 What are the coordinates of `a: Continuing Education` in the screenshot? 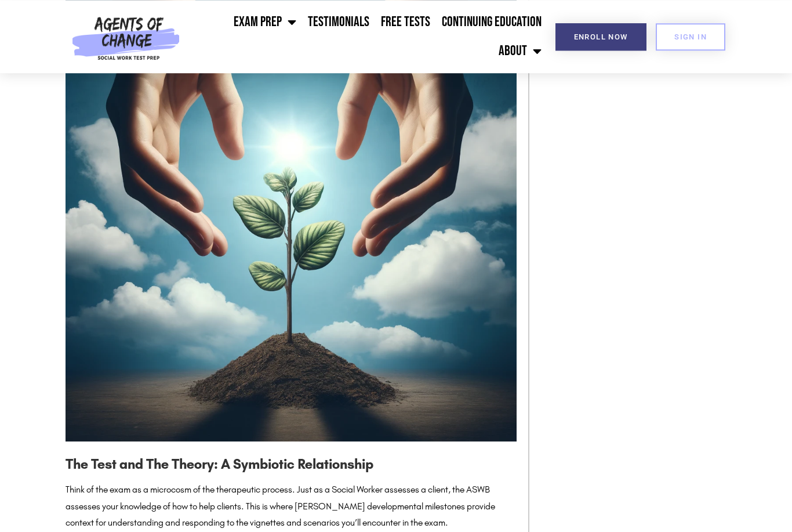 It's located at (491, 22).